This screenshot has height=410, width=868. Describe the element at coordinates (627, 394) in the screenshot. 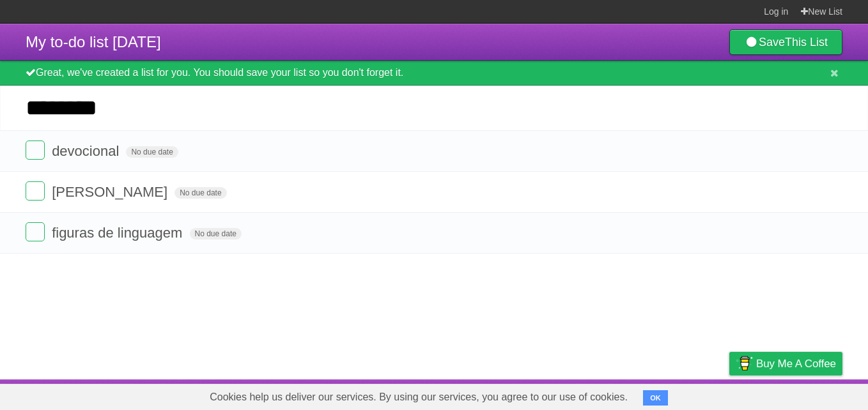

I see `a: Developers` at that location.